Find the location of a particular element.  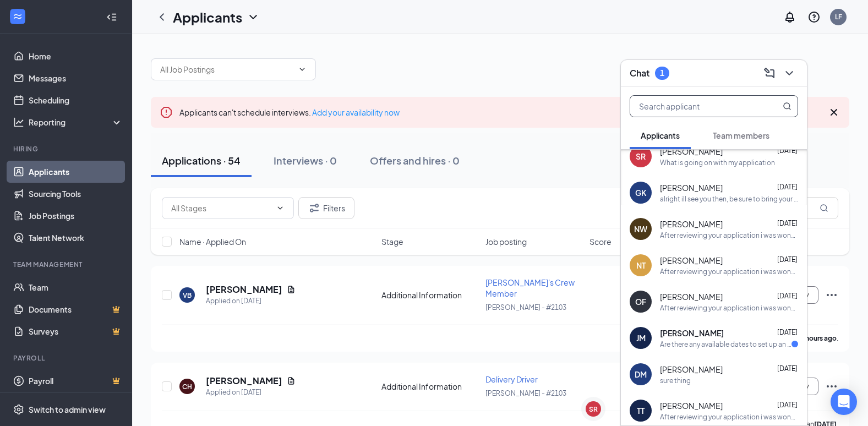

svg: WorkstreamLogo is located at coordinates (18, 17).